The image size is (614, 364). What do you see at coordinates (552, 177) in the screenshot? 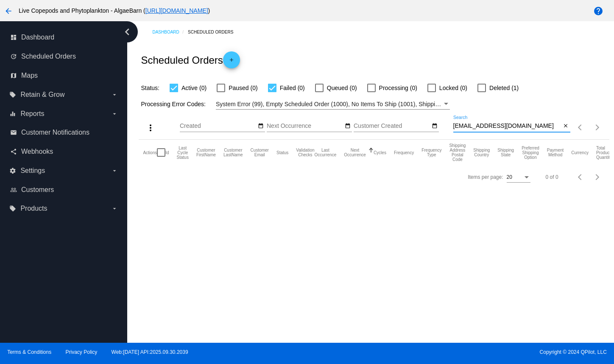
I see `div: 0 of 0` at bounding box center [552, 177].